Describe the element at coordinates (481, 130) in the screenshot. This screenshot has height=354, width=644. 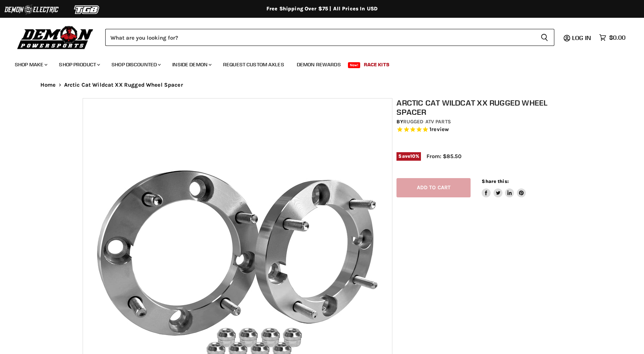
I see `span: Rated 5.0 out of 5 stars 1 reviews` at that location.